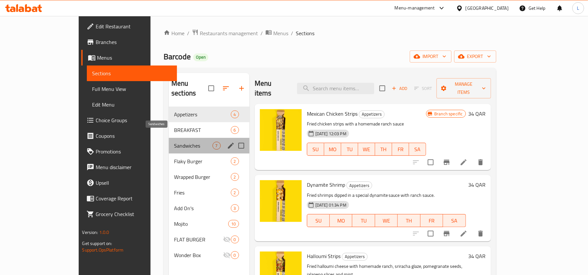 This screenshot has width=588, height=275. What do you see at coordinates (448, 114) in the screenshot?
I see `span: Branch specific` at bounding box center [448, 114].